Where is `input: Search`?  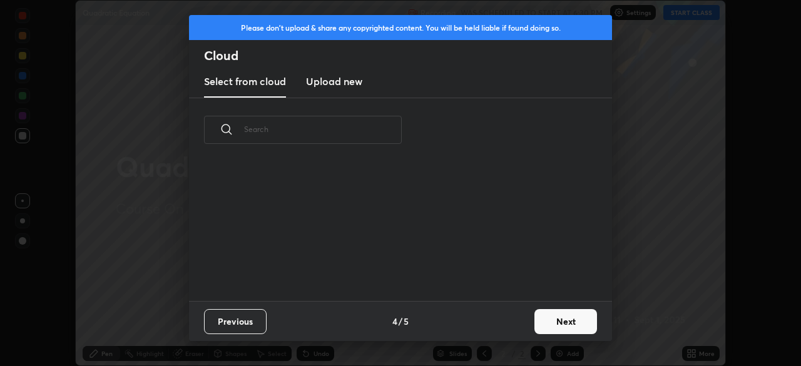 input: Search is located at coordinates (323, 129).